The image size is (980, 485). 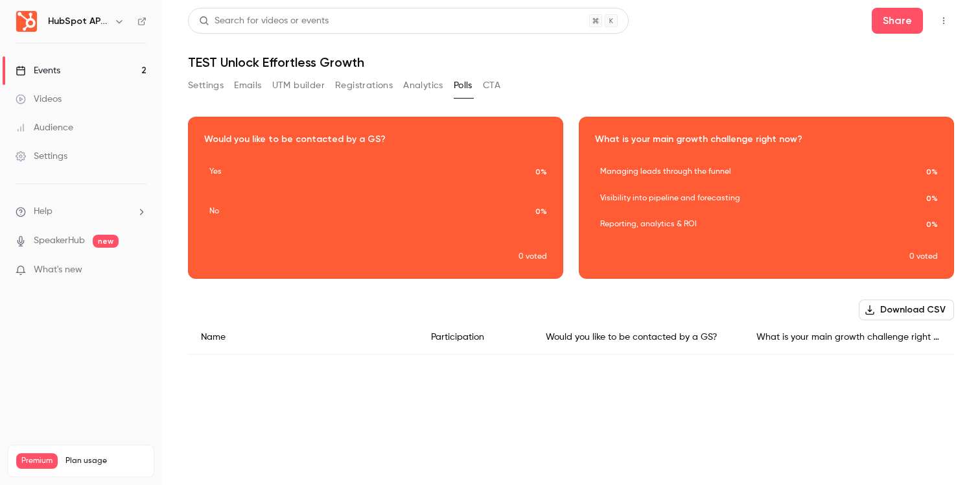 What do you see at coordinates (298, 86) in the screenshot?
I see `button: UTM builder` at bounding box center [298, 86].